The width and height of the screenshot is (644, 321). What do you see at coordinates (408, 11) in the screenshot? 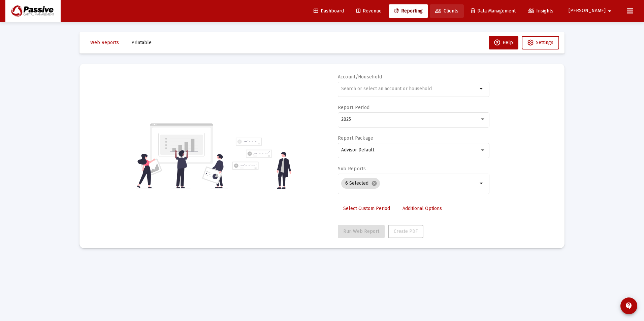
I see `span: Reporting` at bounding box center [408, 11].